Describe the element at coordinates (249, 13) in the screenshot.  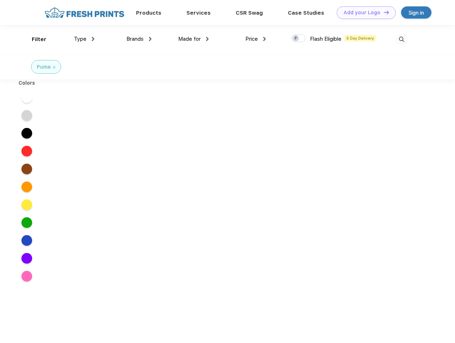
I see `a: CSR Swag` at that location.